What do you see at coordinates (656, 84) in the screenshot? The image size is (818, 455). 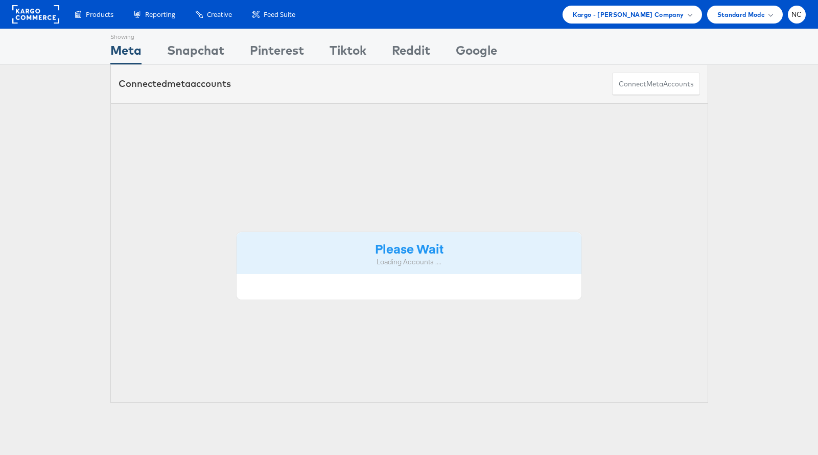 I see `button: ConnectmetaAccounts` at bounding box center [656, 84].